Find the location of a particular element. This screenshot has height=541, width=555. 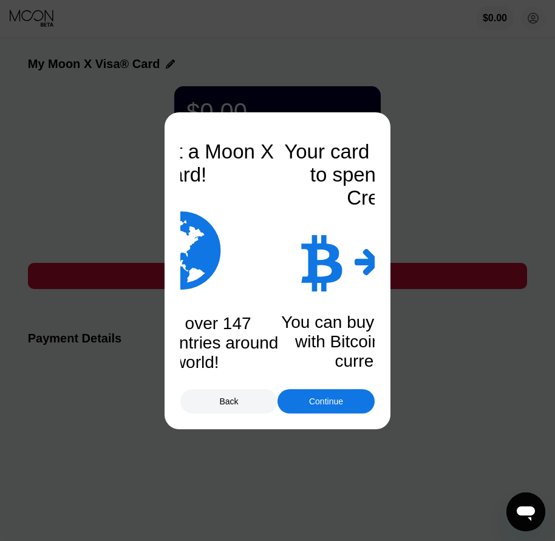

div: You can buy Moon Credit with Bitcoin and other currencies. is located at coordinates (376, 342).